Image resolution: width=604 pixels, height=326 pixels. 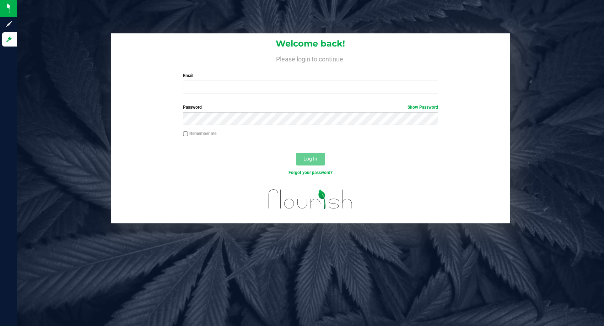 What do you see at coordinates (186, 134) in the screenshot?
I see `input: Remember me` at bounding box center [186, 134].